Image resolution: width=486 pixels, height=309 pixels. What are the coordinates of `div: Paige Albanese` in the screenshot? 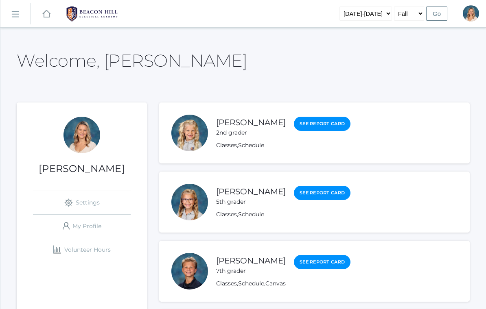 It's located at (189, 202).